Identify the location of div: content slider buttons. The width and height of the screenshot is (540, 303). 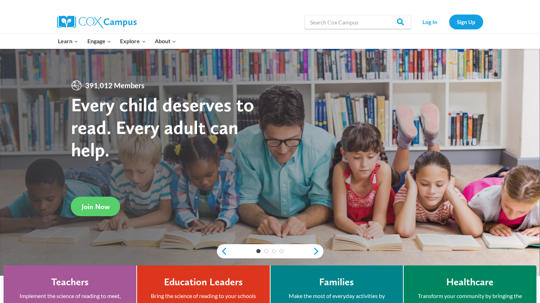
(270, 252).